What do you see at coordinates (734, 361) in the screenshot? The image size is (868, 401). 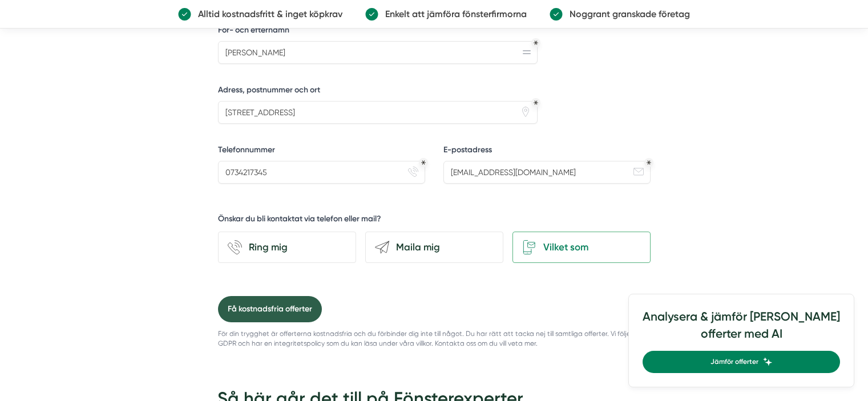 I see `span: Jämför offerter` at bounding box center [734, 361].